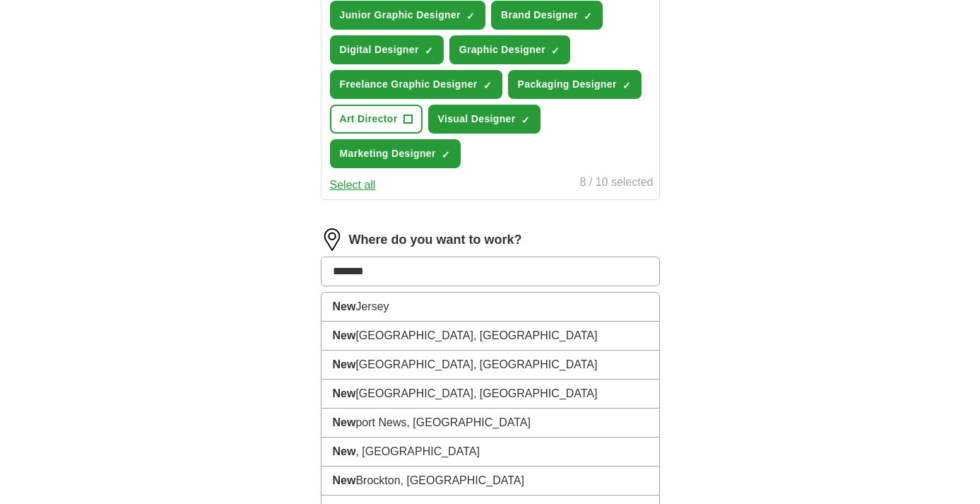 The height and width of the screenshot is (504, 980). What do you see at coordinates (388, 153) in the screenshot?
I see `span: Marketing Designer` at bounding box center [388, 153].